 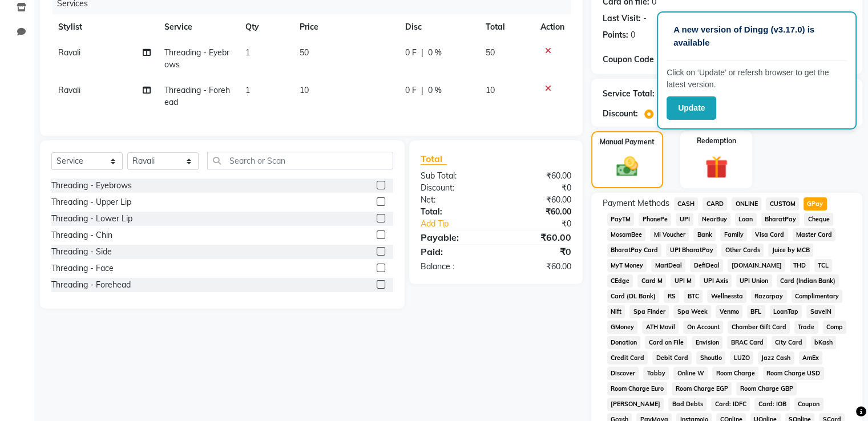 What do you see at coordinates (747, 342) in the screenshot?
I see `span: BRAC Card` at bounding box center [747, 342].